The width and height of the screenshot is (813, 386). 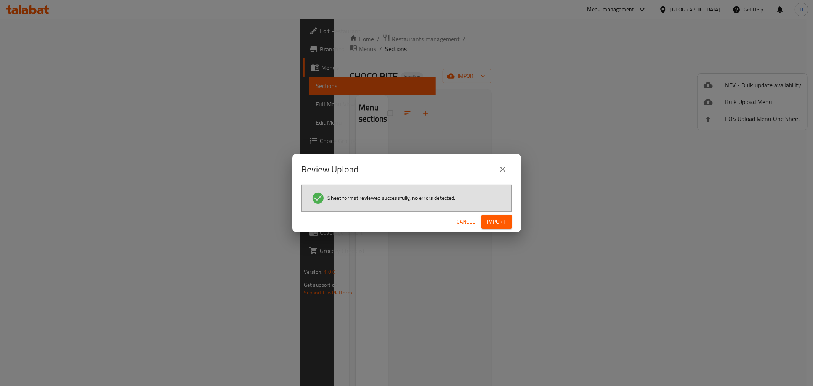 What do you see at coordinates (392, 198) in the screenshot?
I see `span: Sheet format reviewed successfully, no errors detected.` at bounding box center [392, 198].